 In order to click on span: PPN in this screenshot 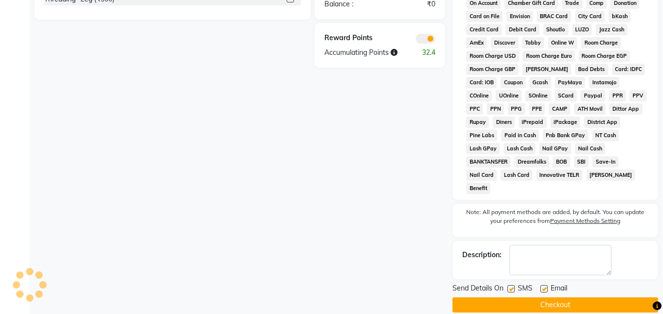, I will do `click(495, 109)`.